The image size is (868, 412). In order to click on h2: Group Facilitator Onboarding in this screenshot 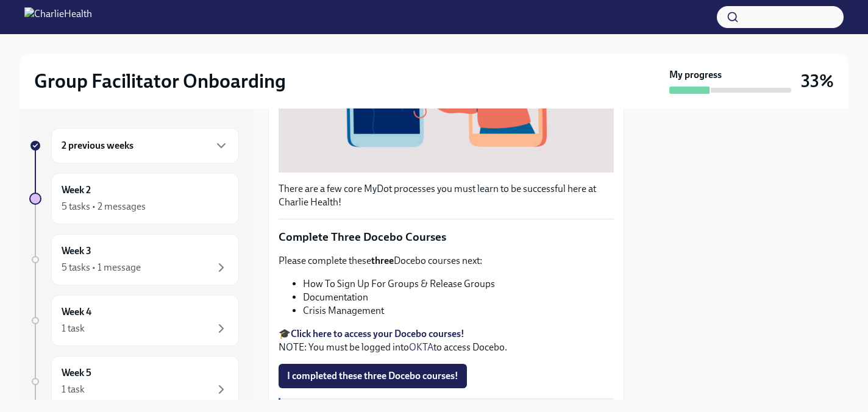, I will do `click(160, 81)`.